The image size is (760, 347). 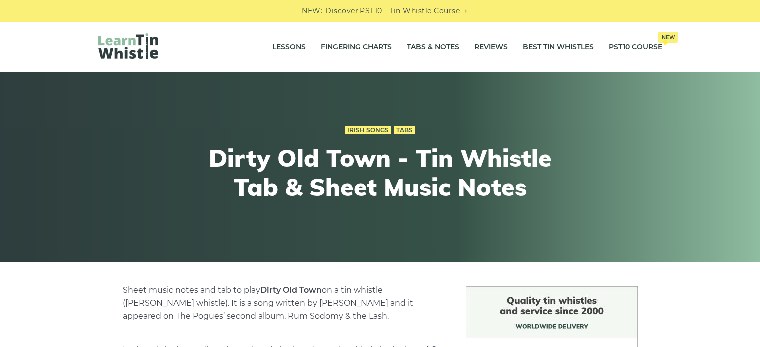 I want to click on strong: Dirty Old Town, so click(x=291, y=290).